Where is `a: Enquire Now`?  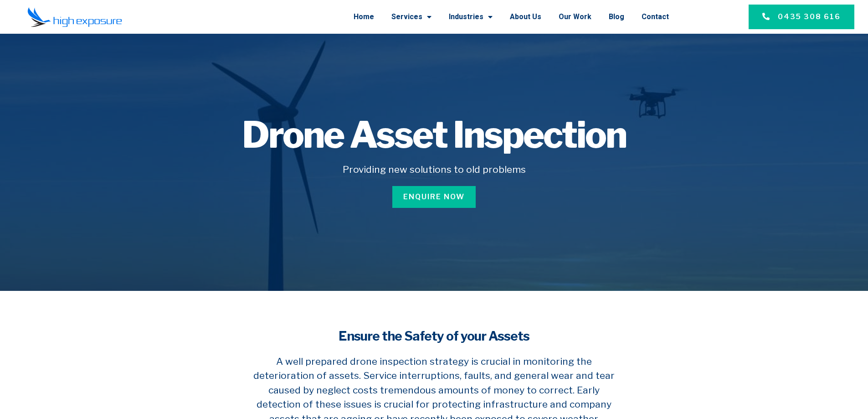
a: Enquire Now is located at coordinates (434, 197).